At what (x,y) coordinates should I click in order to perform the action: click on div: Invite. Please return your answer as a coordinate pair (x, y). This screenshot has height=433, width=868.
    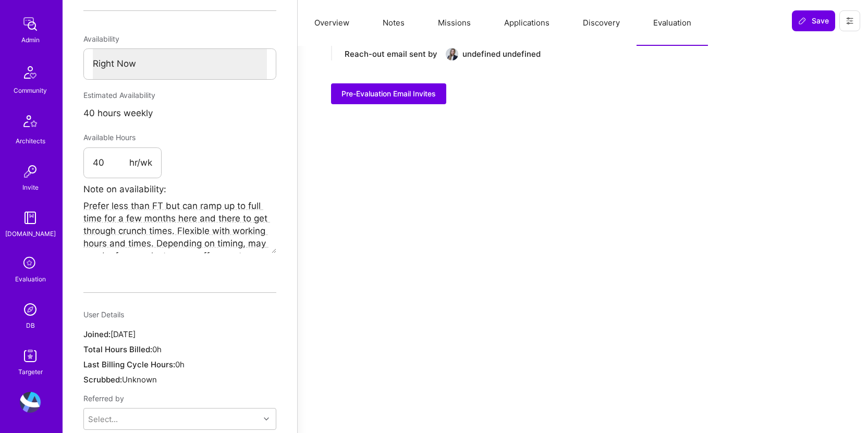
    Looking at the image, I should click on (30, 187).